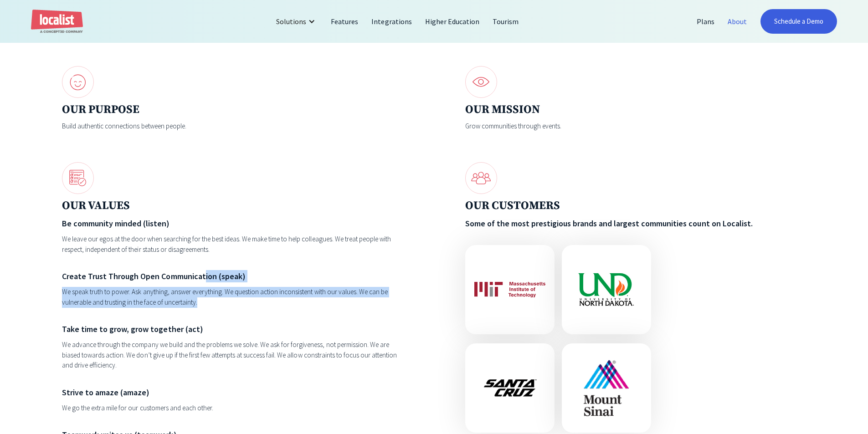 Image resolution: width=868 pixels, height=434 pixels. I want to click on a: Plans, so click(706, 21).